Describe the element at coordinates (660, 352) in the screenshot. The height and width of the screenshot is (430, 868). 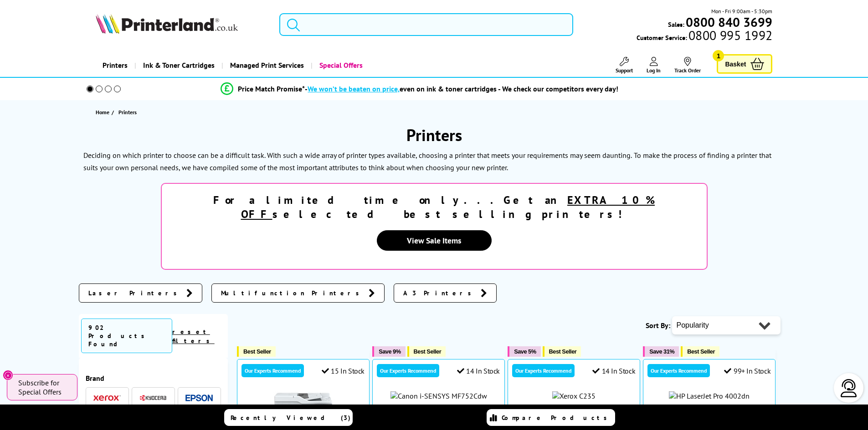
I see `button: Save 31%` at that location.